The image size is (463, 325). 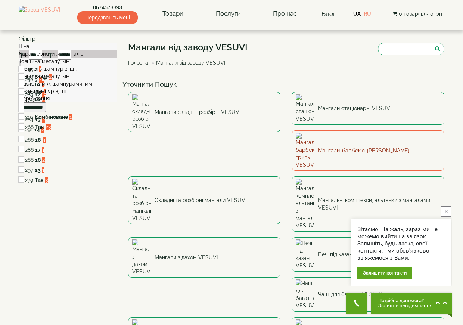 What do you see at coordinates (204, 200) in the screenshot?
I see `a: Складні та розбірні мангали VESUVI Складні та розбірні мангали VESUVI` at bounding box center [204, 200].